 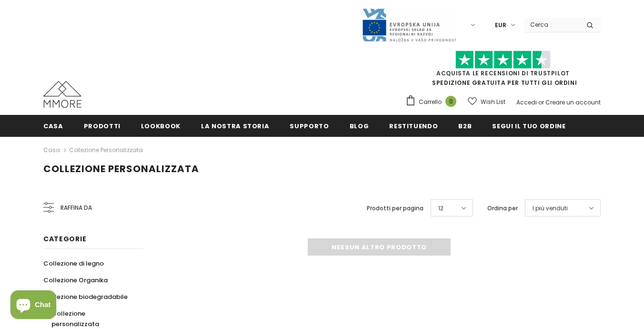 What do you see at coordinates (441, 208) in the screenshot?
I see `span: 12` at bounding box center [441, 208].